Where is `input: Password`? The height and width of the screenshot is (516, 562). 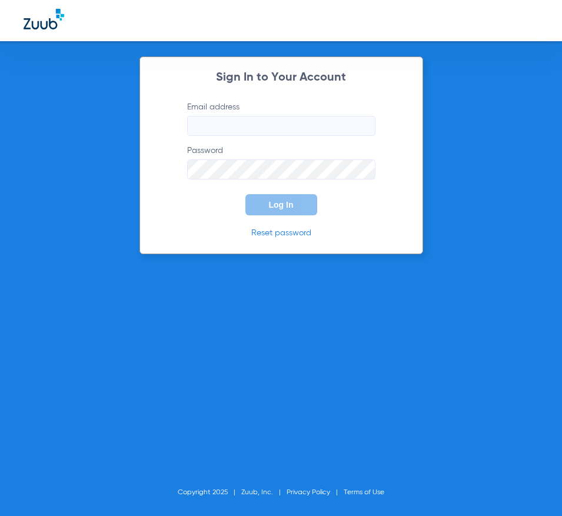 input: Password is located at coordinates (281, 169).